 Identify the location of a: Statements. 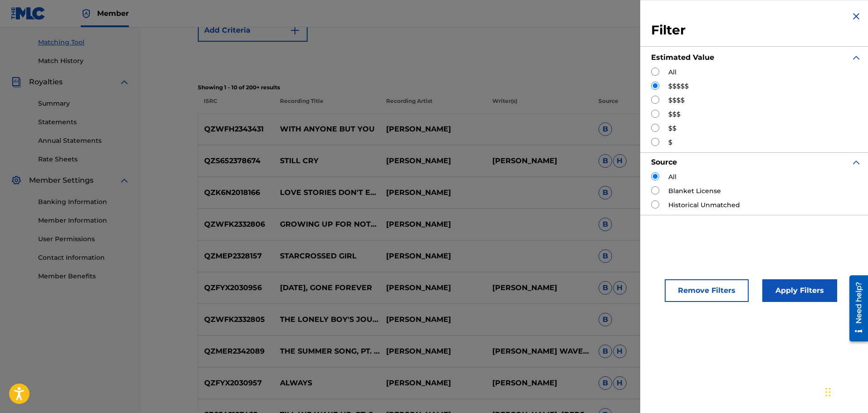
(84, 122).